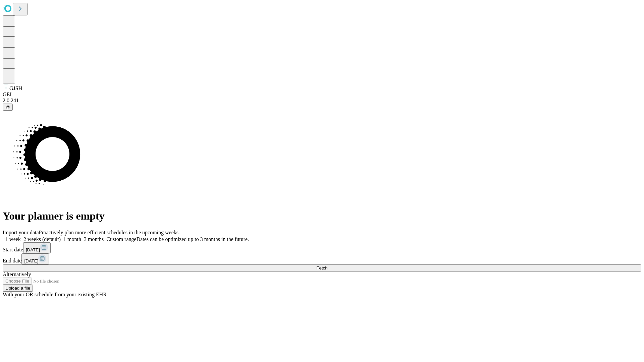  What do you see at coordinates (72, 239) in the screenshot?
I see `span: 1 month` at bounding box center [72, 239].